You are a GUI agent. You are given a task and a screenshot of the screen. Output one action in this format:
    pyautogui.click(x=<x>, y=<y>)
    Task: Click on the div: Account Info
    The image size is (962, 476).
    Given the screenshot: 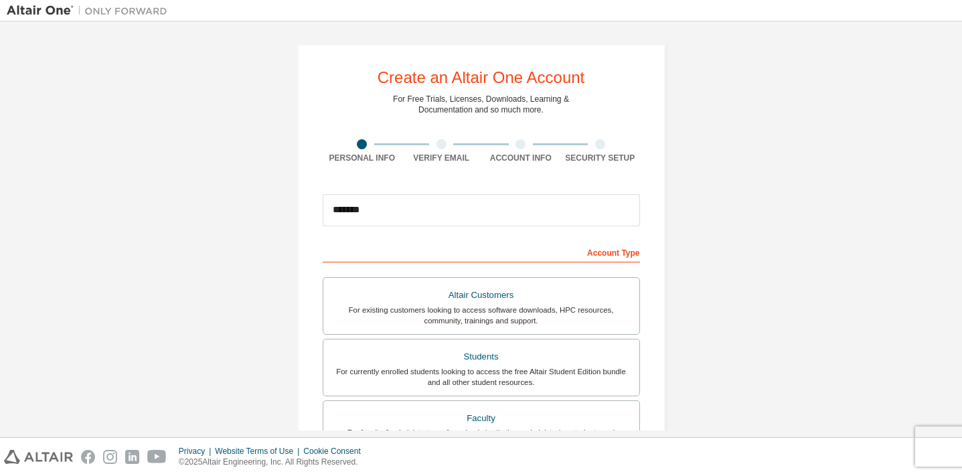 What is the action you would take?
    pyautogui.click(x=521, y=158)
    